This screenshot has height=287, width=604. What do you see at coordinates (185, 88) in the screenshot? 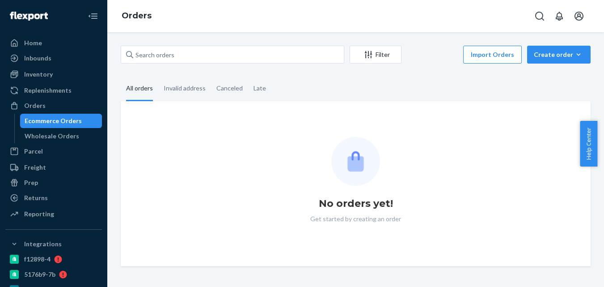
I see `div: Invalid address` at bounding box center [185, 88].